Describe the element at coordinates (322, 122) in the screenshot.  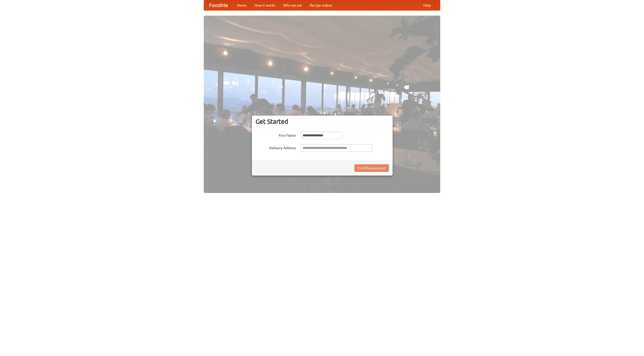
I see `h3: Get Started` at that location.